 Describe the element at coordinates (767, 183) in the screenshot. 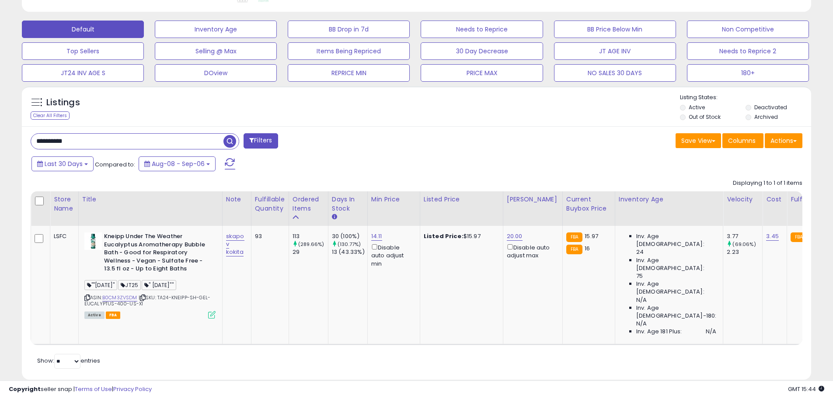

I see `div: Displaying 1 to 1 of 1 items` at that location.